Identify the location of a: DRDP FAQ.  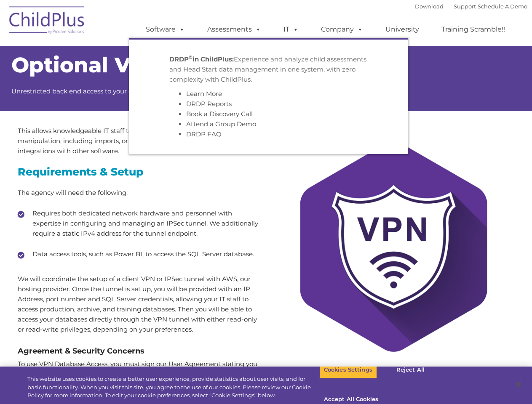
(204, 134).